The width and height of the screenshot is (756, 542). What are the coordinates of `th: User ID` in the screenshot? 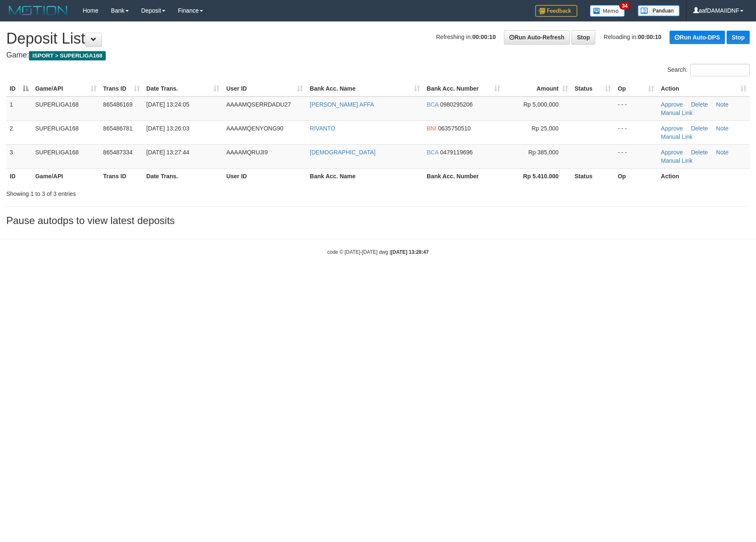 It's located at (264, 176).